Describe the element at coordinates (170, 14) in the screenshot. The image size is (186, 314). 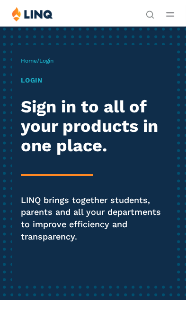
I see `button: Open Main Menu` at that location.